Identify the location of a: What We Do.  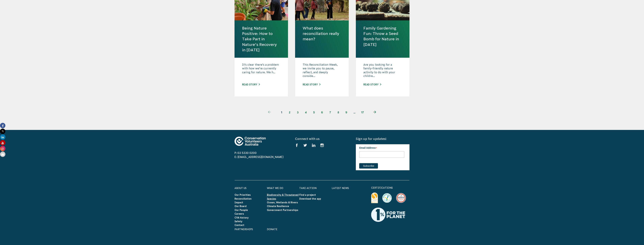
(275, 188).